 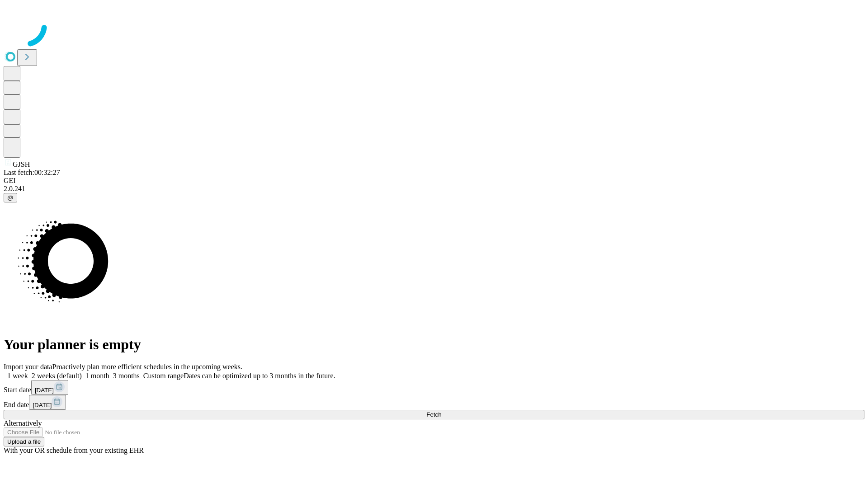 I want to click on div: End date, so click(x=434, y=402).